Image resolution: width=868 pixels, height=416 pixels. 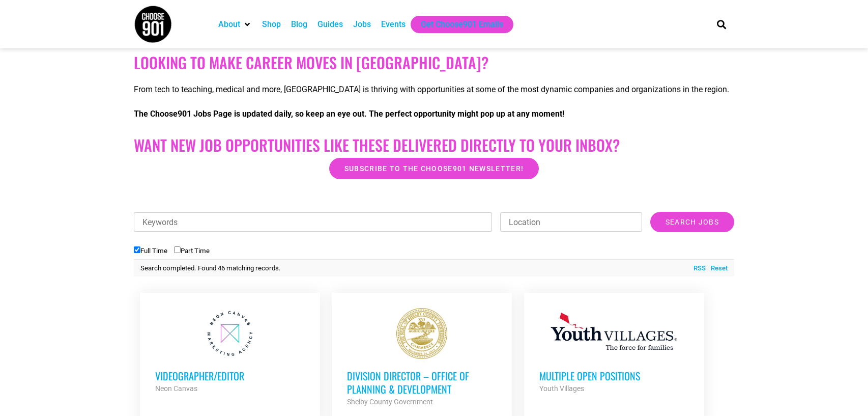 What do you see at coordinates (422, 383) in the screenshot?
I see `h3: Division Director – Office of Planning & Development` at bounding box center [422, 383].